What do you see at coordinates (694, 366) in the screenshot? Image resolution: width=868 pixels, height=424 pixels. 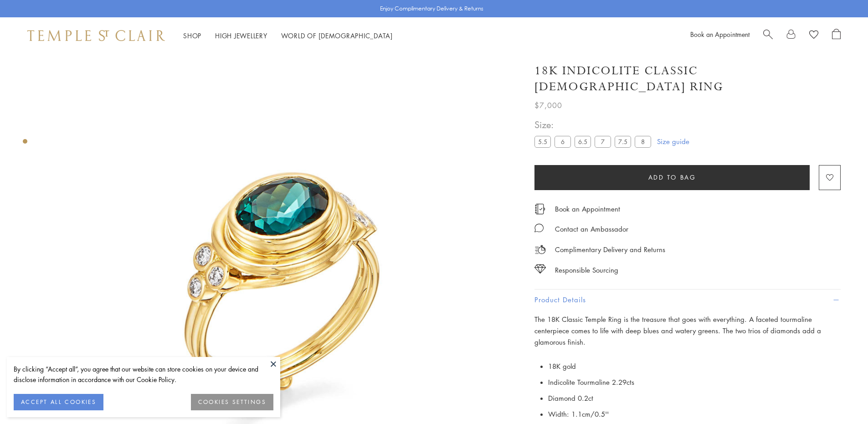 I see `li: 18K gold` at bounding box center [694, 366].